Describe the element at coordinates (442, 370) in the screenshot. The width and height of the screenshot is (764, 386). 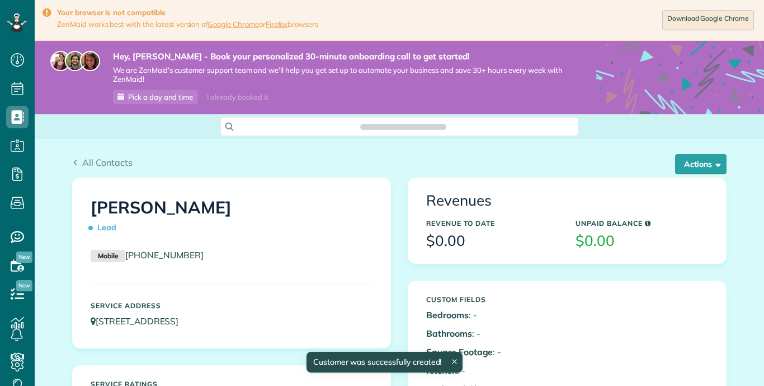
I see `b: Kitchen` at that location.